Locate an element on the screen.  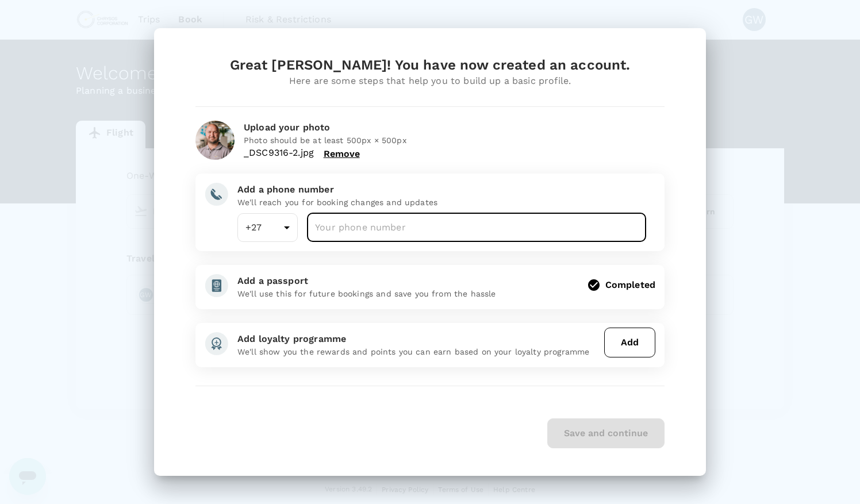
span: _DSC9316-2.jpg is located at coordinates (279, 152).